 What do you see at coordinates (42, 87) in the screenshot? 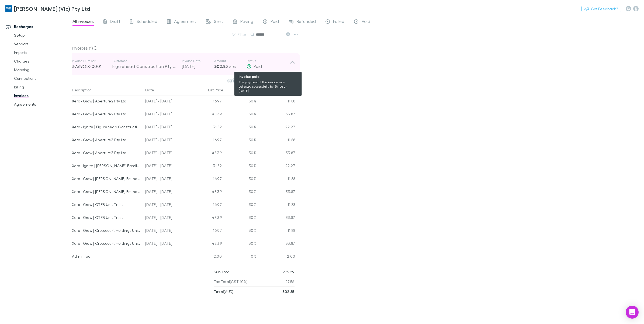
I see `a: Billing` at bounding box center [42, 87].